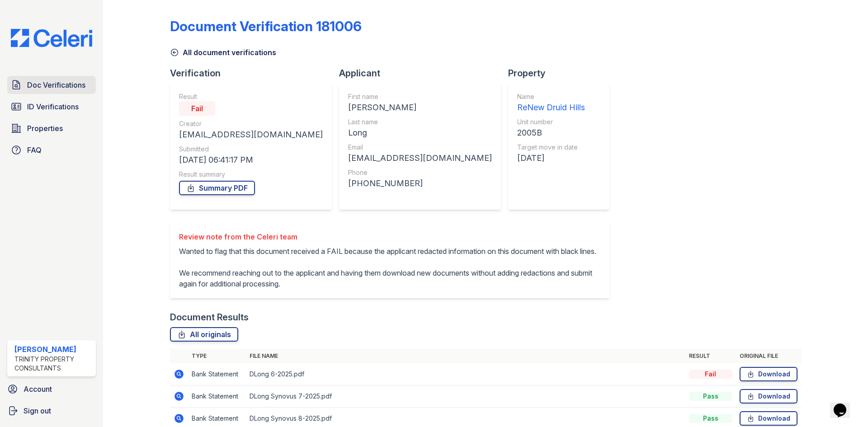 This screenshot has height=427, width=868. I want to click on th: File name, so click(465, 356).